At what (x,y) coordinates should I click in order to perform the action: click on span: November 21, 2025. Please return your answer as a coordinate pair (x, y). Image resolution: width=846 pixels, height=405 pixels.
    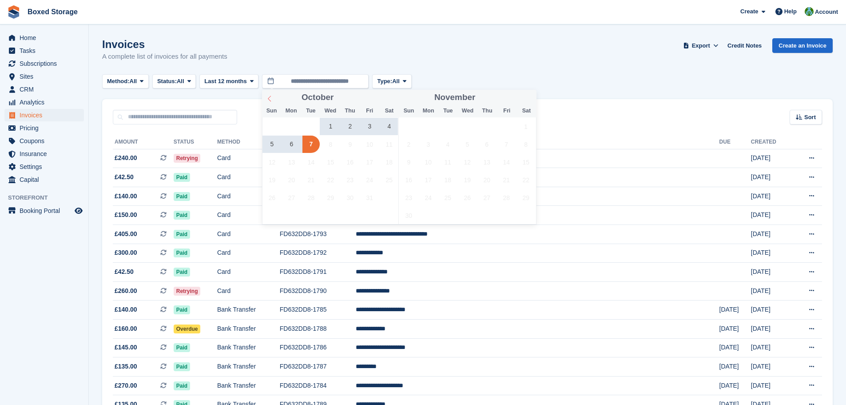
    Looking at the image, I should click on (506, 179).